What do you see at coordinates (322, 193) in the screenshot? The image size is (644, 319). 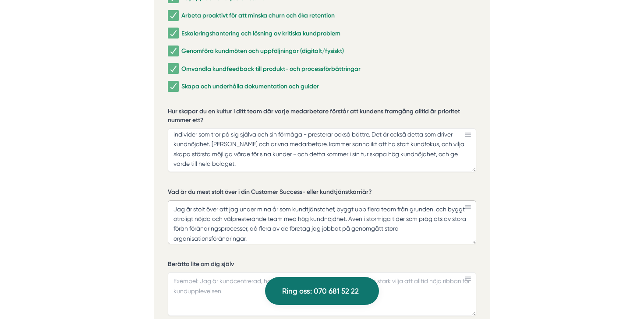 I see `label: Vad är du mest stolt över i din Customer Success- eller kundtjänstkarriär?` at bounding box center [322, 193].